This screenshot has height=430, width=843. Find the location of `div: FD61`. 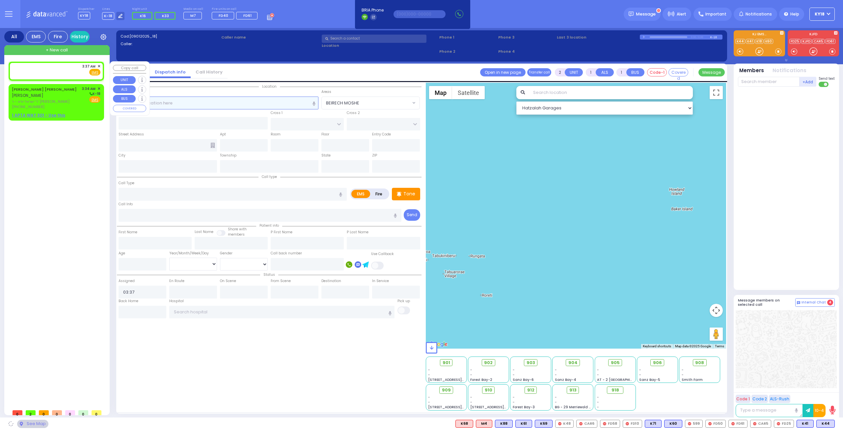

div: FD61 is located at coordinates (738, 423).